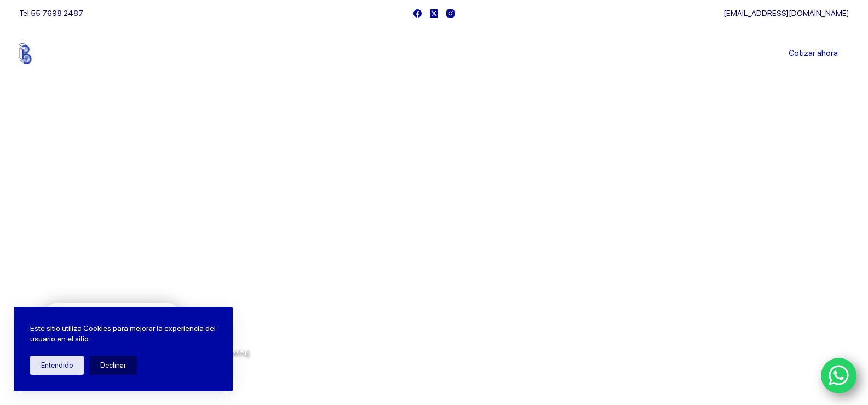 The image size is (868, 405). I want to click on button: Declinar, so click(113, 365).